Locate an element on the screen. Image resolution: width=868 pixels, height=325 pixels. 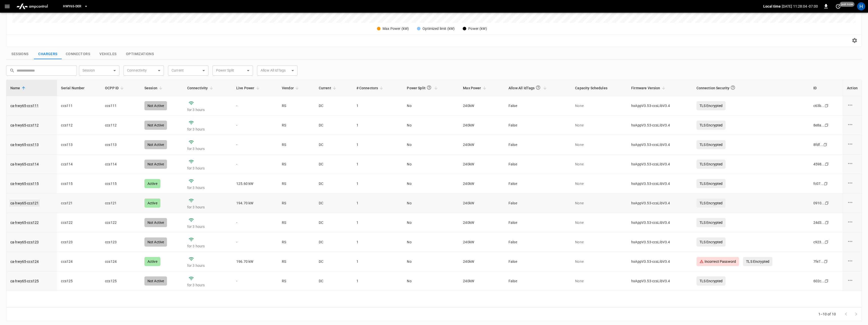
span: # Connectors is located at coordinates (370, 88).